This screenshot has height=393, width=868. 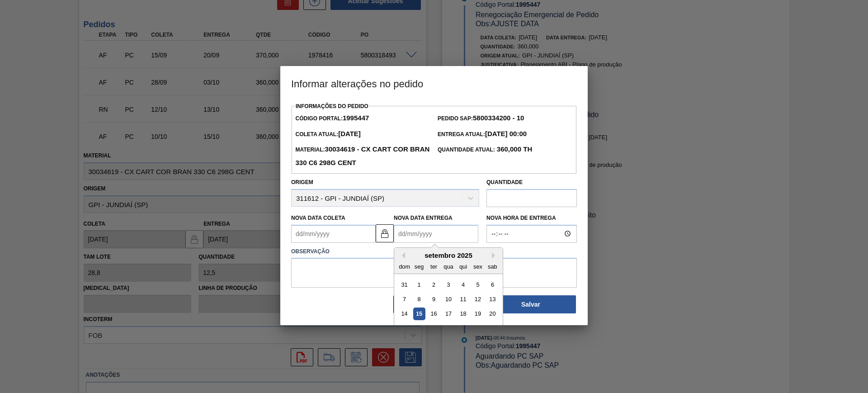 I want to click on button: Salvar, so click(x=531, y=305).